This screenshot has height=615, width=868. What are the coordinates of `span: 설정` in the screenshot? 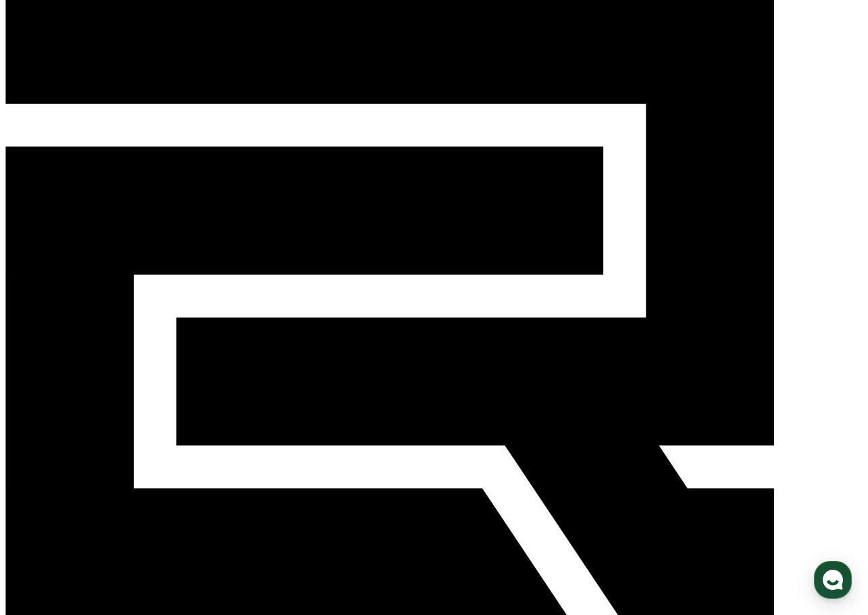 It's located at (217, 454).